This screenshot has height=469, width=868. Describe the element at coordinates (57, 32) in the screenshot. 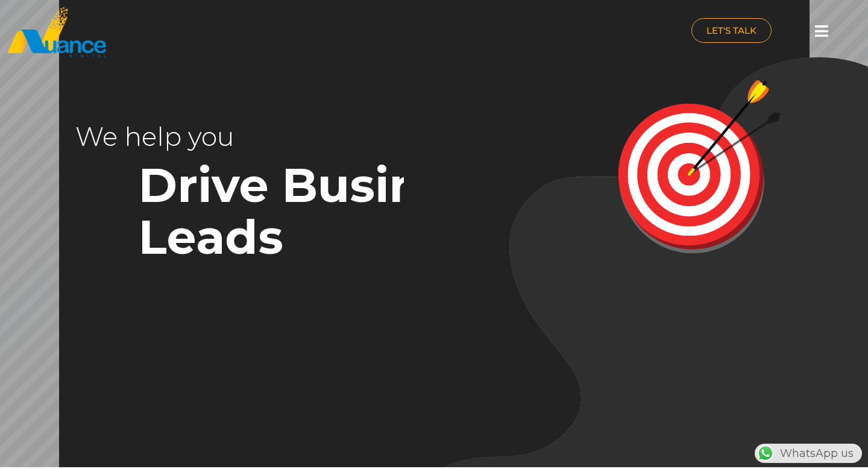

I see `img: nuance-qatar_logo` at that location.